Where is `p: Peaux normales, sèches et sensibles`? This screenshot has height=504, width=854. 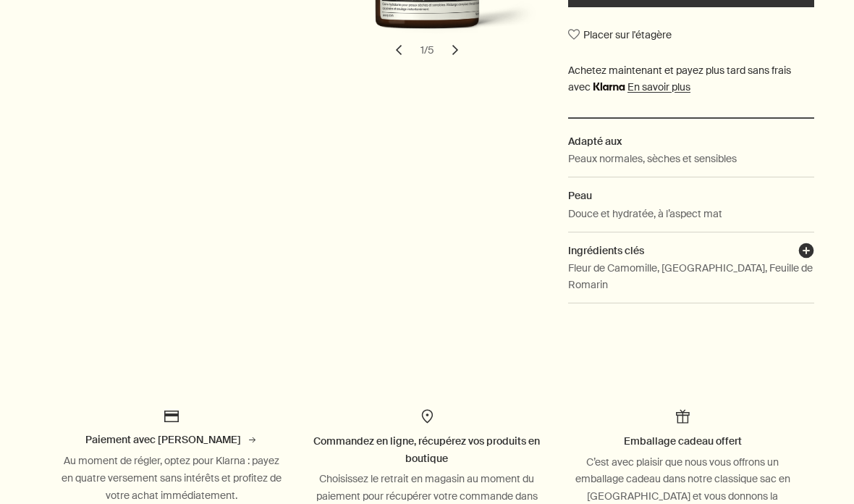
p: Peaux normales, sèches et sensibles is located at coordinates (652, 159).